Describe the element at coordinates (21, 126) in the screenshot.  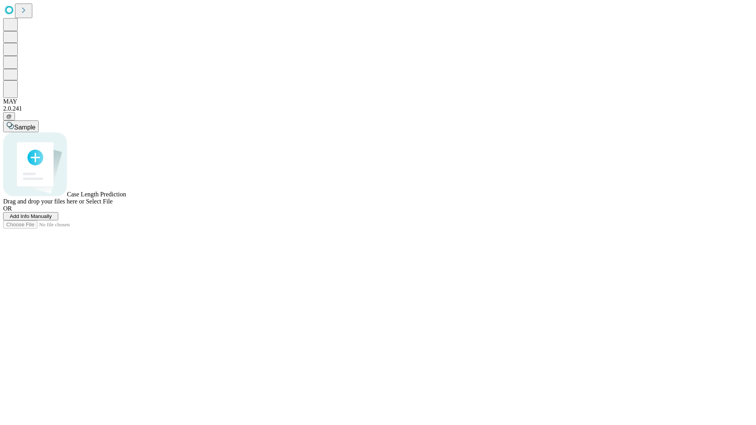
I see `button: Sample` at that location.